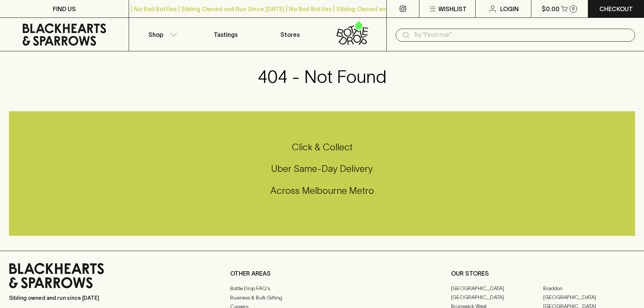  Describe the element at coordinates (616, 9) in the screenshot. I see `p: Checkout` at that location.